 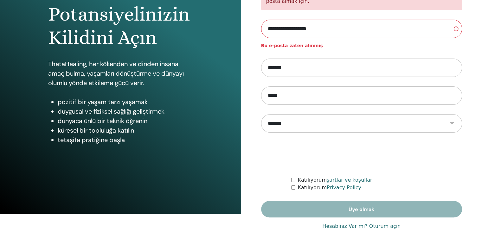 What do you see at coordinates (125, 140) in the screenshot?
I see `li: tetaşifa pratiğine başla` at bounding box center [125, 140].